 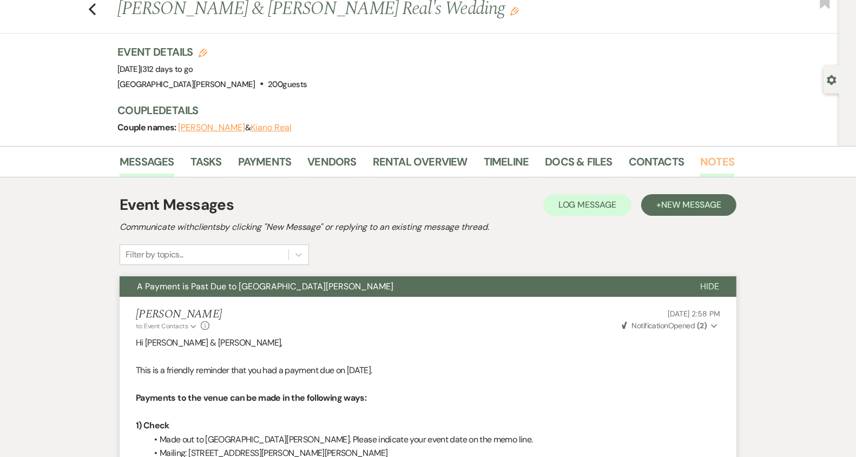 What do you see at coordinates (148, 127) in the screenshot?
I see `span: Couple names:` at bounding box center [148, 127].